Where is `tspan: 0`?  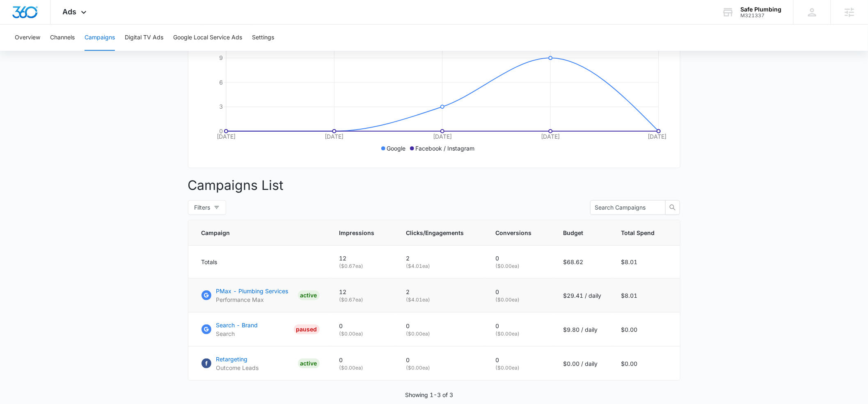 tspan: 0 is located at coordinates (221, 131).